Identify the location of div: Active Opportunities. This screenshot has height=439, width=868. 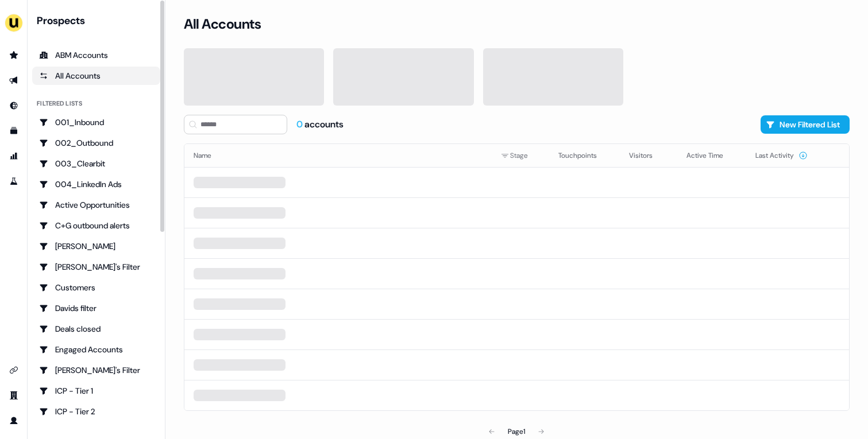
(96, 205).